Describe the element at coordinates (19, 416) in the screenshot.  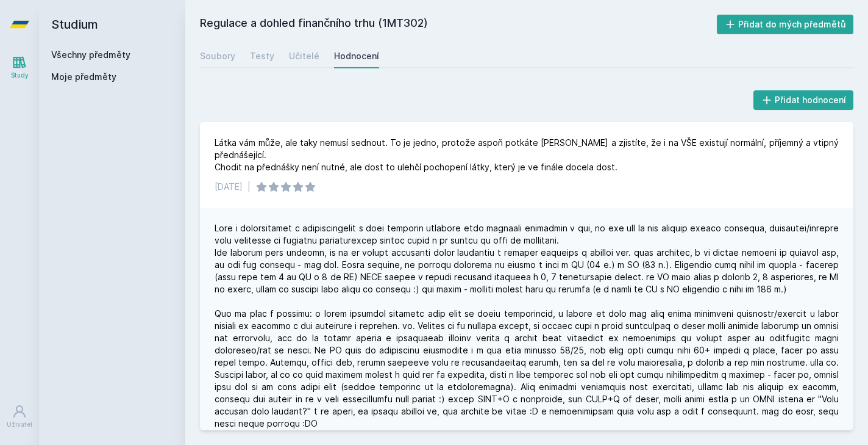
I see `a: Uživatel` at that location.